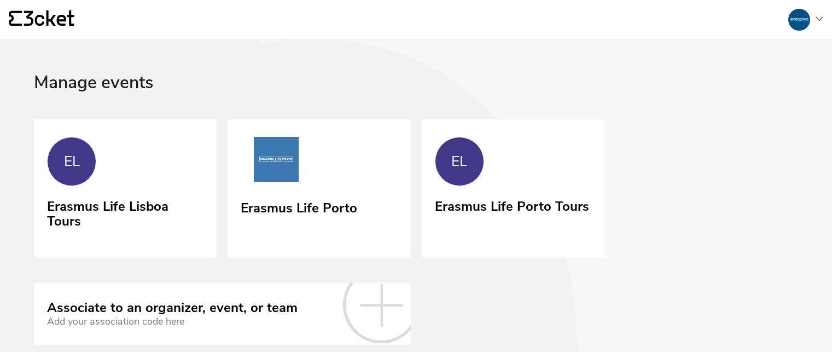 The width and height of the screenshot is (832, 352). I want to click on div: Add your association code here, so click(172, 321).